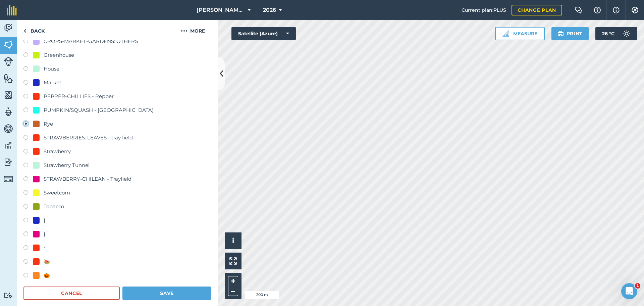 Image resolution: width=644 pixels, height=306 pixels. I want to click on img: Four arrows, one pointing top left, one top right, one bottom right and the last bottom left, so click(234, 261).